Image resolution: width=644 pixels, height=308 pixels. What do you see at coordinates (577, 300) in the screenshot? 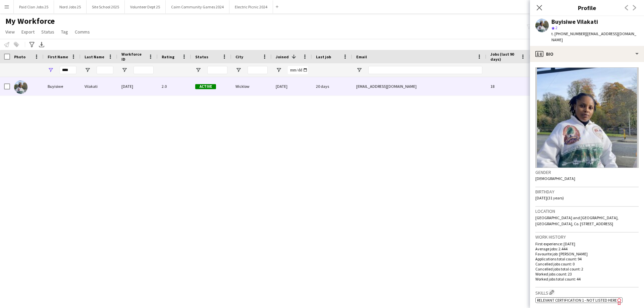
I see `span: Relevant Certification 1 - Not Listed Here` at bounding box center [577, 300].